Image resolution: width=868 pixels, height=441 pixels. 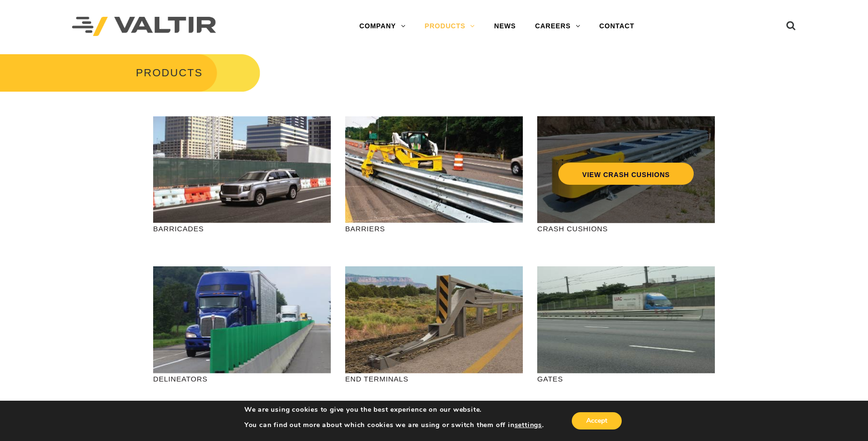 I want to click on p: DELINEATORS, so click(x=242, y=379).